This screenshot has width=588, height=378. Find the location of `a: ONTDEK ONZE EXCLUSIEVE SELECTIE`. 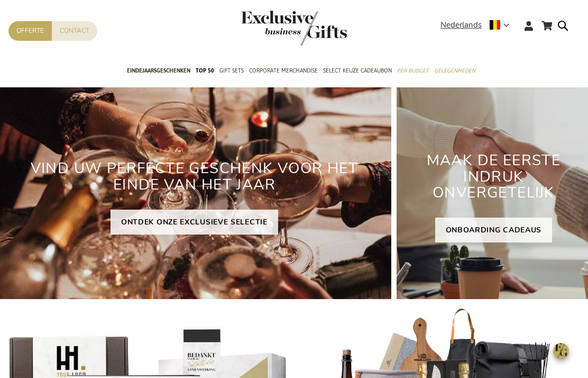

a: ONTDEK ONZE EXCLUSIEVE SELECTIE is located at coordinates (194, 222).